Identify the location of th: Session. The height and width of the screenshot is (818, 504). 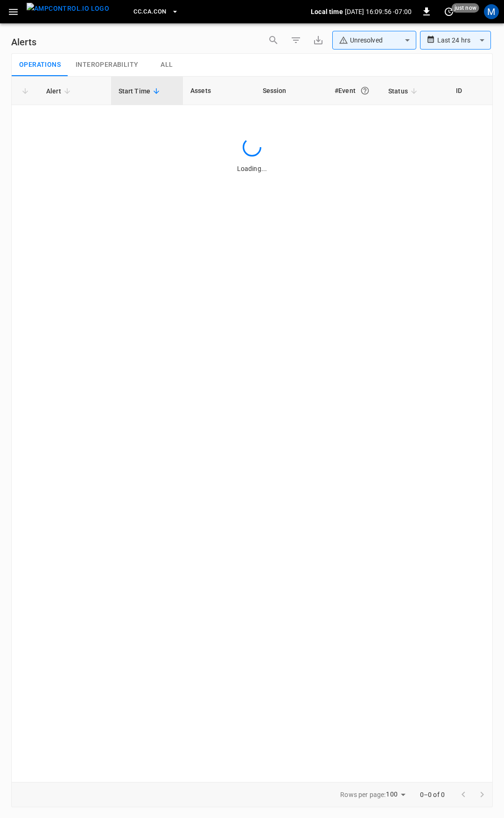
(291, 91).